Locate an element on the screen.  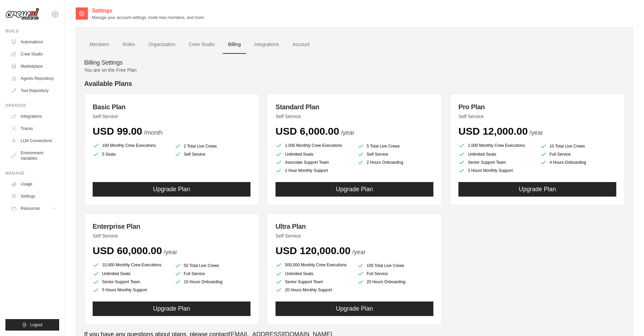
li: 5 Seats is located at coordinates (131, 154).